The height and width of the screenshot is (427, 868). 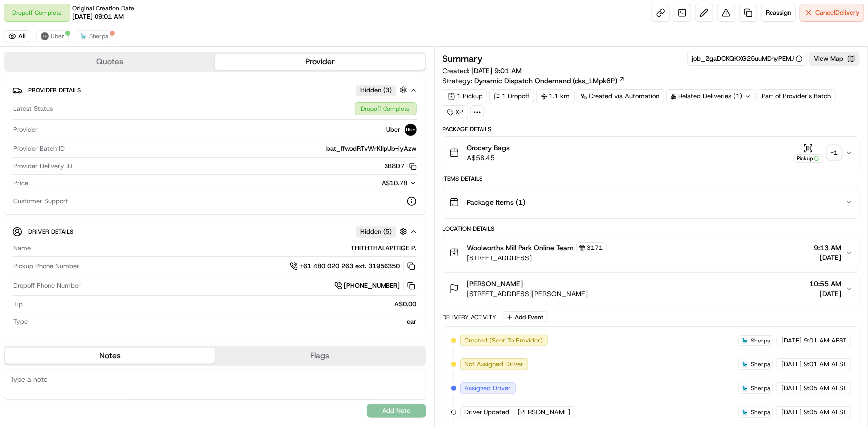 I want to click on button: Quotes, so click(x=110, y=61).